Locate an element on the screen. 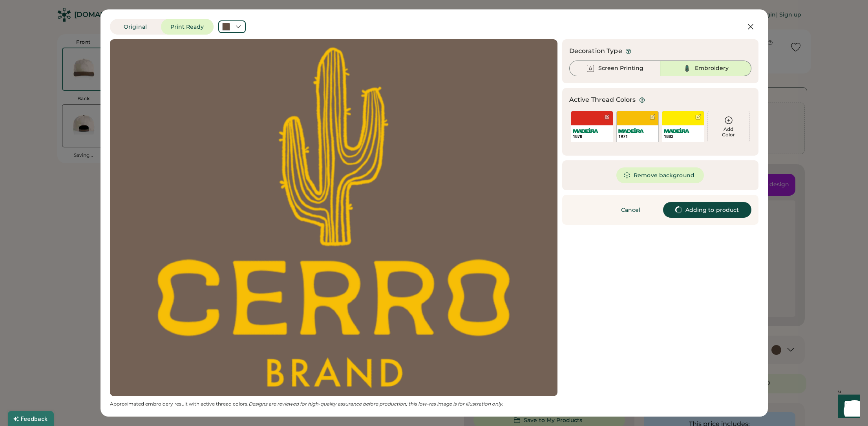  div: 1883 is located at coordinates (683, 137).